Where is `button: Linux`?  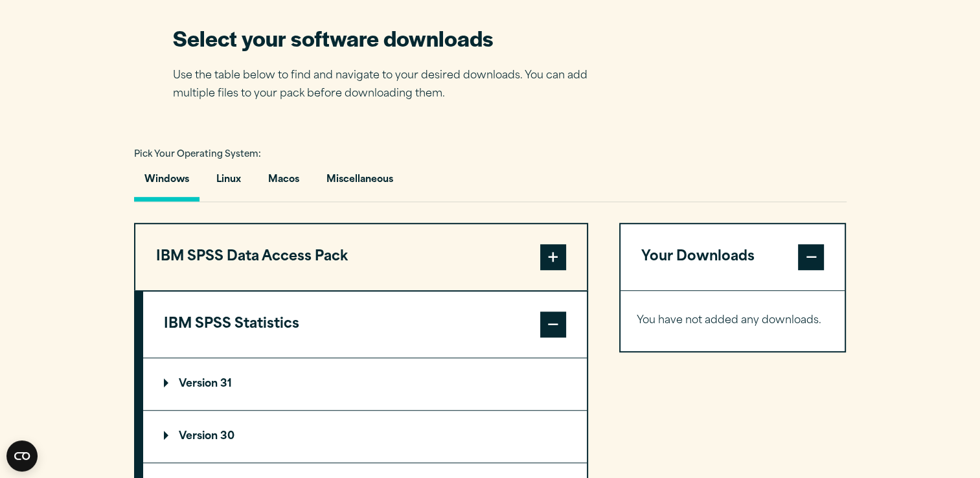 button: Linux is located at coordinates (229, 183).